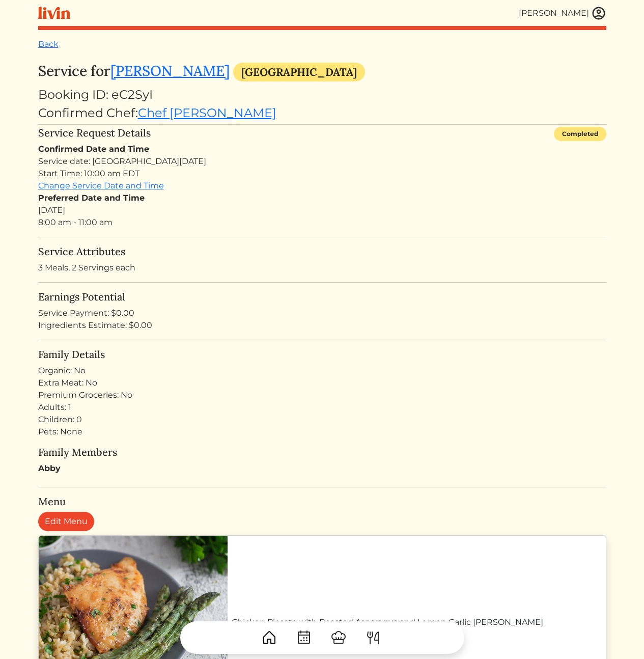 This screenshot has width=644, height=659. Describe the element at coordinates (323, 314) in the screenshot. I see `div: Service Payment: $0.00` at that location.